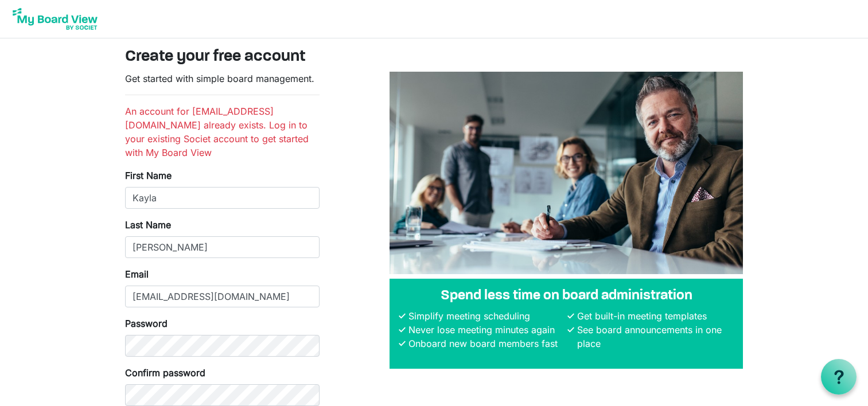 The height and width of the screenshot is (406, 868). What do you see at coordinates (148, 176) in the screenshot?
I see `label: First Name` at bounding box center [148, 176].